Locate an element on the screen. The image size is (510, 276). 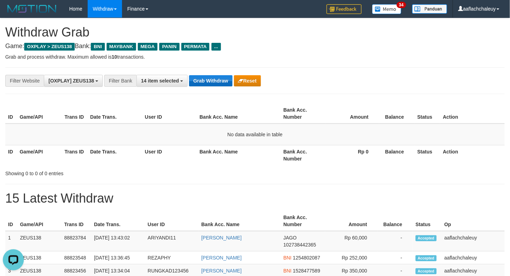
div: Filter Bank is located at coordinates (120, 81).